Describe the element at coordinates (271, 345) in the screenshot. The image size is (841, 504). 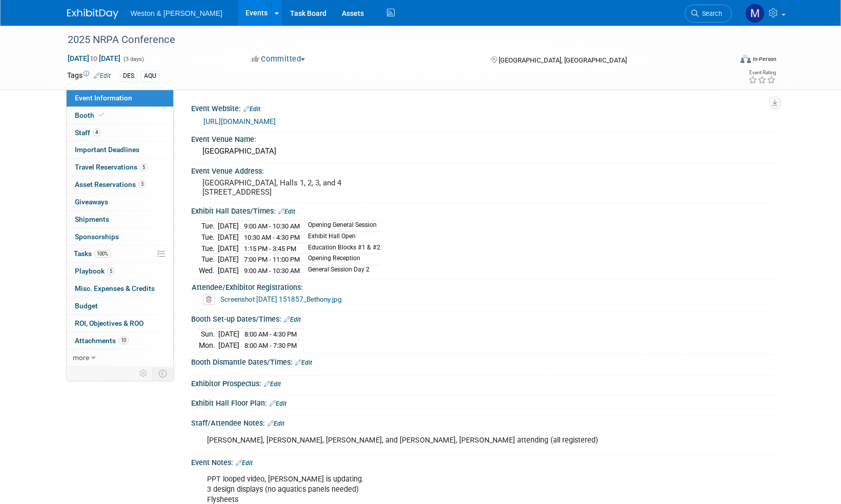
I see `span: 8:00 AM - 7:30 PM` at that location.